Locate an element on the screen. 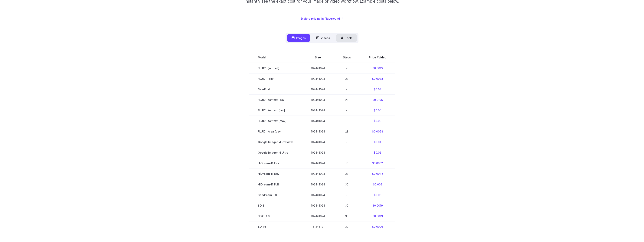  td: FLUX.1 [schnell] is located at coordinates (275, 68).